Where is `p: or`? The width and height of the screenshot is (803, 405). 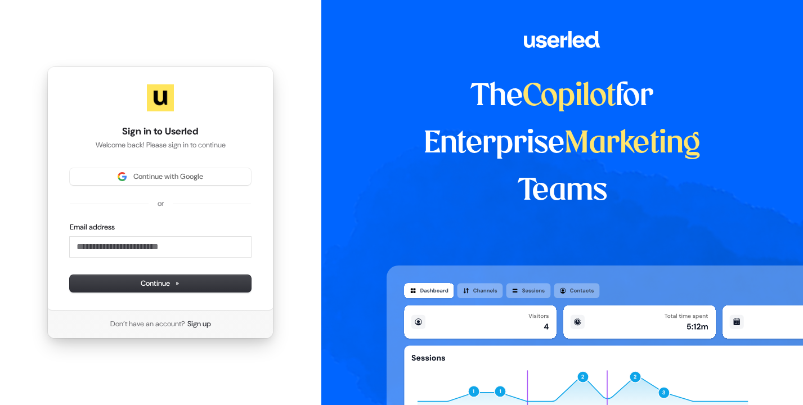 p: or is located at coordinates (160, 204).